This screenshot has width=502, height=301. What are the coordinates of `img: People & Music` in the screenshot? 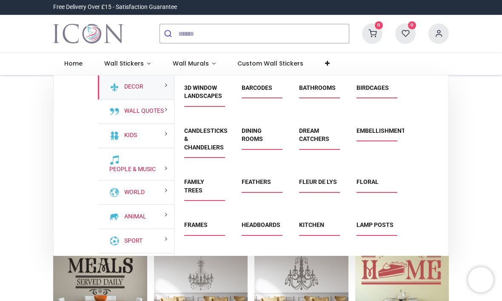 It's located at (115, 160).